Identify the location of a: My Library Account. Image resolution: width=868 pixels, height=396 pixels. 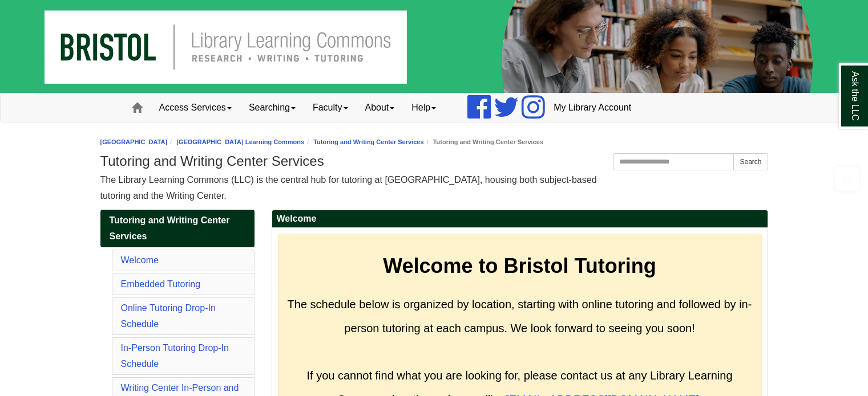
(593, 108).